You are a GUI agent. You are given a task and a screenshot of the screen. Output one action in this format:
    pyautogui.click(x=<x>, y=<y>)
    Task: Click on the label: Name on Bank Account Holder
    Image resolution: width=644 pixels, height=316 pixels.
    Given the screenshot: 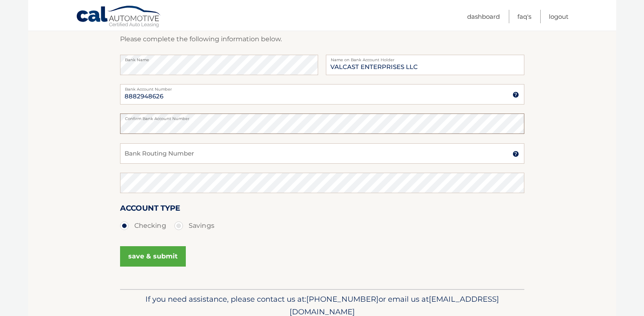 What is the action you would take?
    pyautogui.click(x=424, y=58)
    